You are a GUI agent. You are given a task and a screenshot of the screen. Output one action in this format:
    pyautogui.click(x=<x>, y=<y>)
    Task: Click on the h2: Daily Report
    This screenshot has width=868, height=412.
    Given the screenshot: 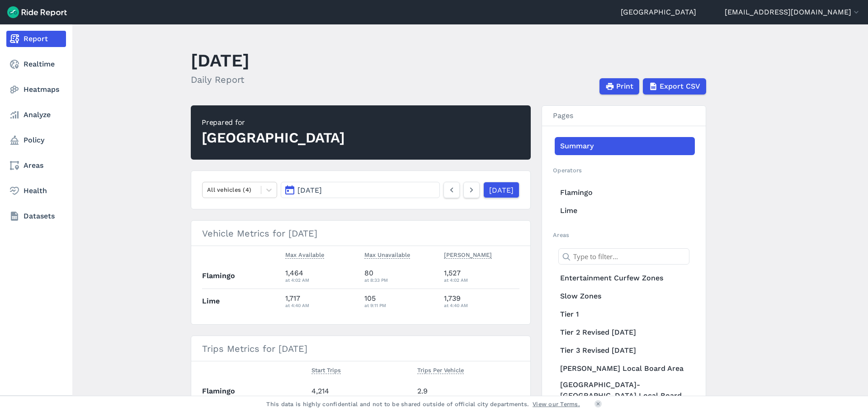 What is the action you would take?
    pyautogui.click(x=220, y=80)
    